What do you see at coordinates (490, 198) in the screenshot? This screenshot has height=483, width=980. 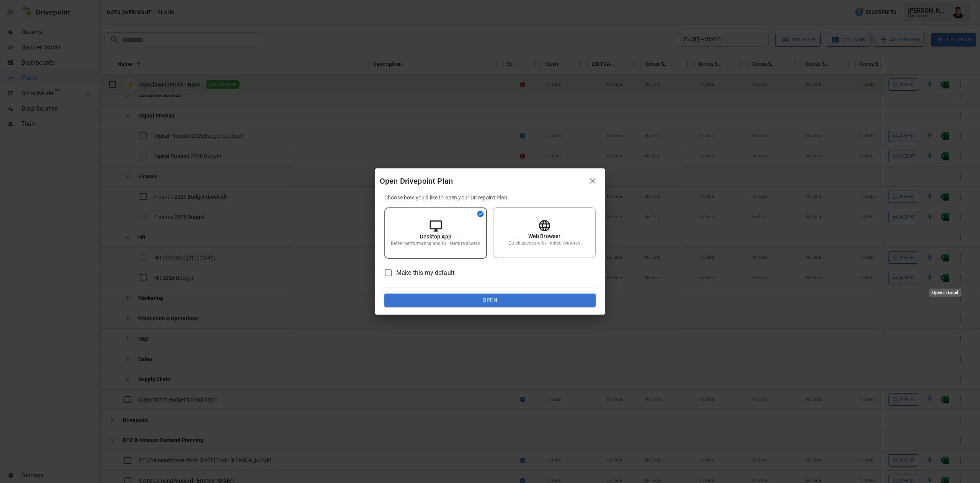 I see `p: Choose how you'd like to open your Drivepoint Plan` at bounding box center [490, 198].